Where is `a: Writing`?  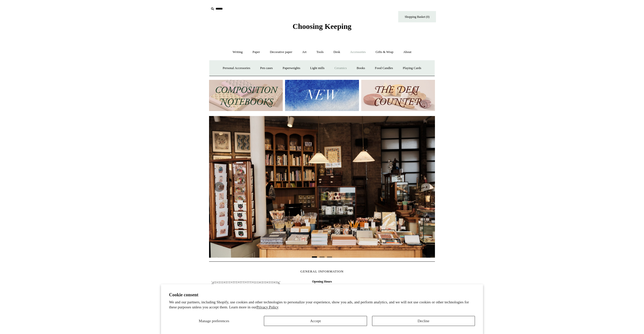
a: Writing is located at coordinates (238, 52).